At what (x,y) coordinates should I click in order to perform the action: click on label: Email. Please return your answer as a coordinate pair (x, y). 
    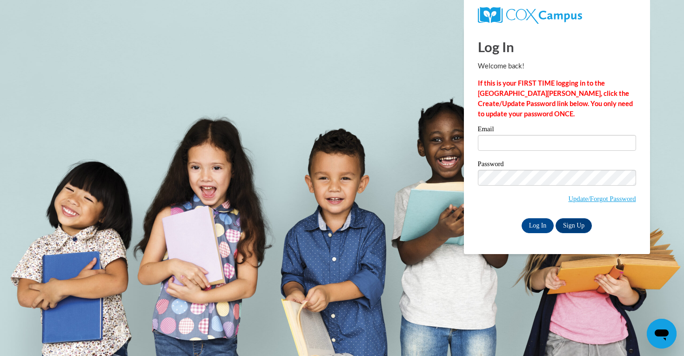
    Looking at the image, I should click on (557, 130).